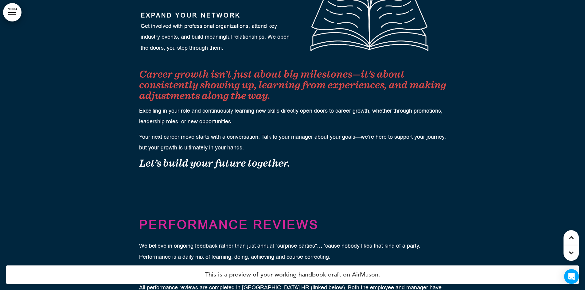 Image resolution: width=585 pixels, height=290 pixels. I want to click on span: Performance Reviews, so click(229, 225).